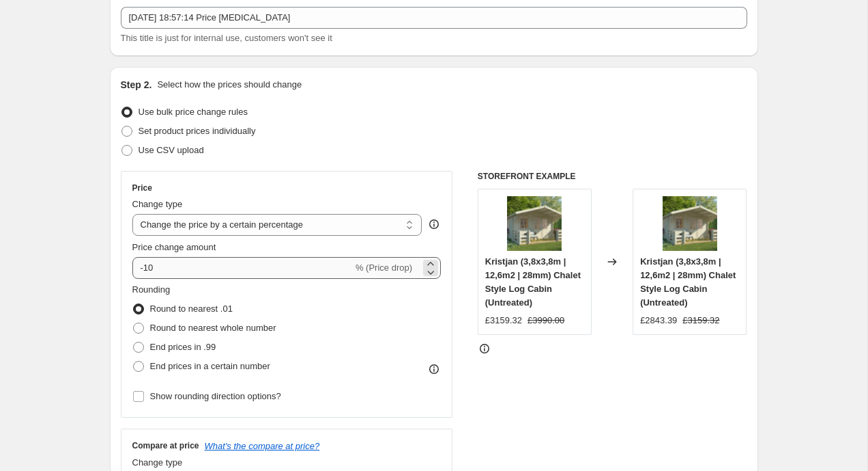 The width and height of the screenshot is (868, 471). What do you see at coordinates (434, 17) in the screenshot?
I see `input: 30% off holiday sale` at bounding box center [434, 17].